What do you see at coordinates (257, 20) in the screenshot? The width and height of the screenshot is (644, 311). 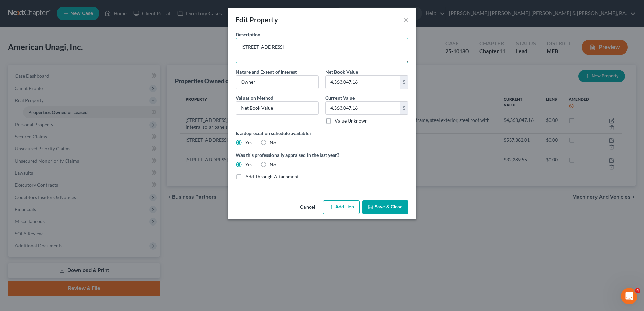 I see `div: Edit Property` at bounding box center [257, 20].